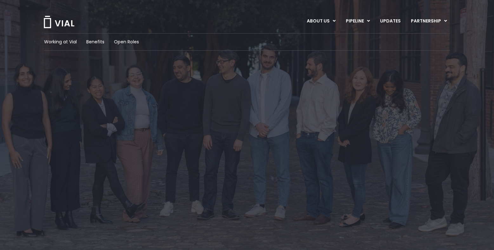  What do you see at coordinates (60, 42) in the screenshot?
I see `span: Working at Vial` at bounding box center [60, 42].